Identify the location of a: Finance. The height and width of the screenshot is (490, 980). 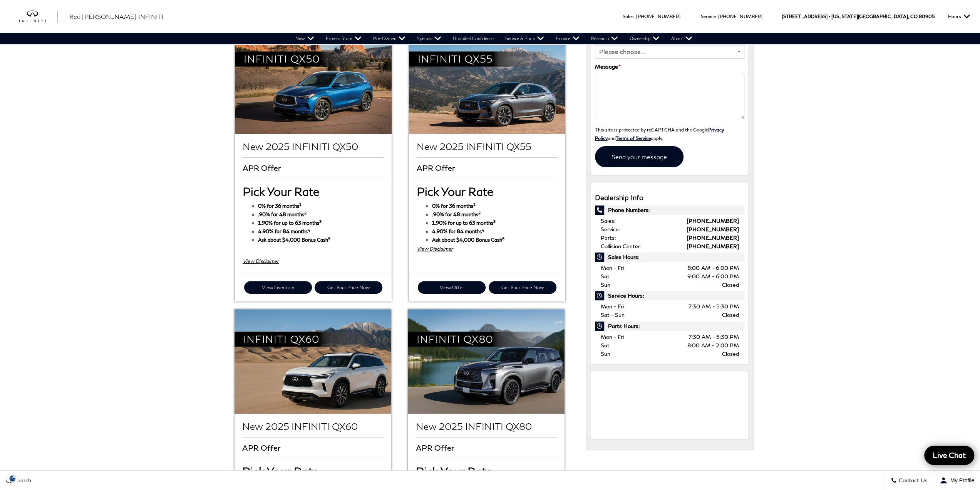
(568, 38).